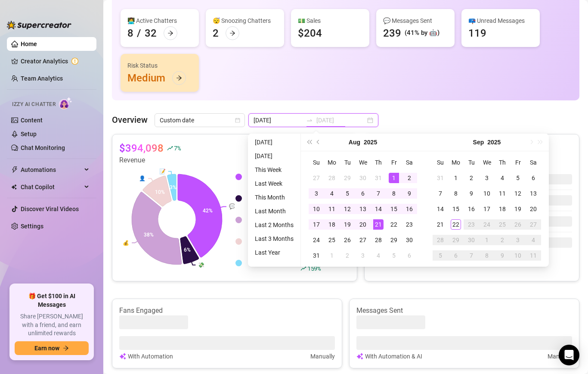 Image resolution: width=588 pixels, height=374 pixels. Describe the element at coordinates (15, 170) in the screenshot. I see `span: thunderbolt` at that location.